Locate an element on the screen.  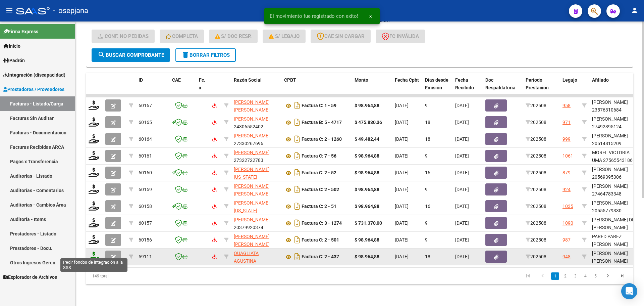
span: 60159 is located at coordinates (145, 190).